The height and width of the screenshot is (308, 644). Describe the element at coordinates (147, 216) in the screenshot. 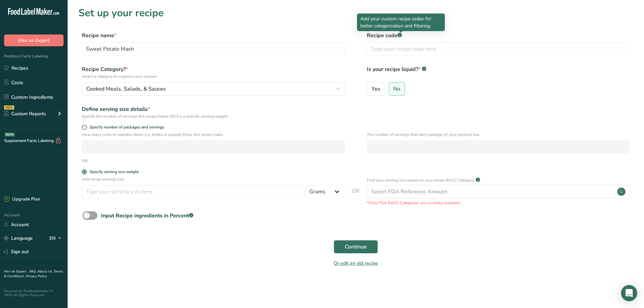

I see `div: Input Recipe ingredients in Percent` at that location.